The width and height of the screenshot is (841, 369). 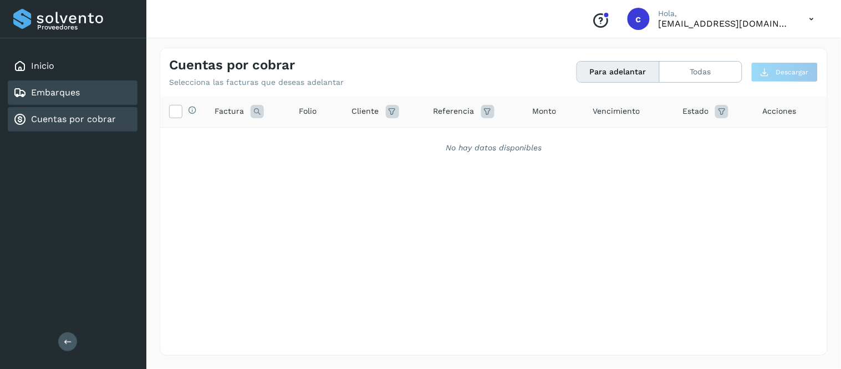 What do you see at coordinates (366, 111) in the screenshot?
I see `span: Cliente` at bounding box center [366, 111].